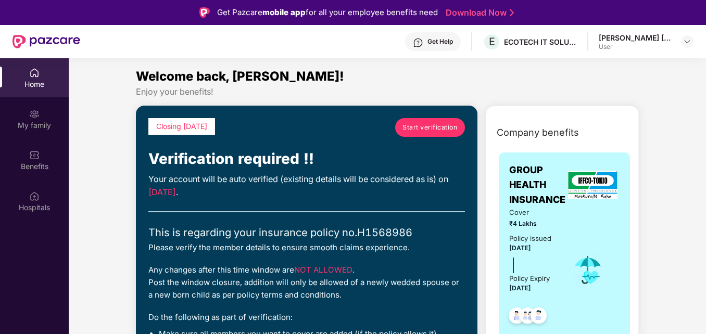 The image size is (706, 334). What do you see at coordinates (307, 233) in the screenshot?
I see `div: This is regarding your insurance policy no. H1568986` at bounding box center [307, 233].